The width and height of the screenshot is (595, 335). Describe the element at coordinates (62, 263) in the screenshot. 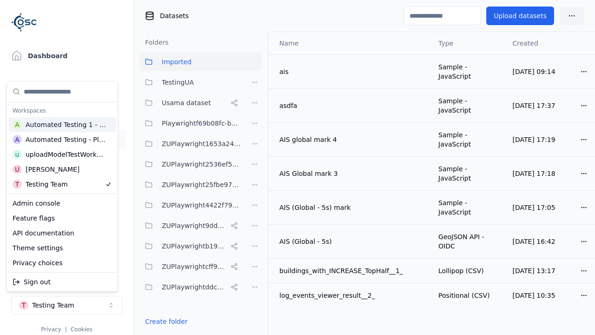

I see `div: Privacy choices` at that location.